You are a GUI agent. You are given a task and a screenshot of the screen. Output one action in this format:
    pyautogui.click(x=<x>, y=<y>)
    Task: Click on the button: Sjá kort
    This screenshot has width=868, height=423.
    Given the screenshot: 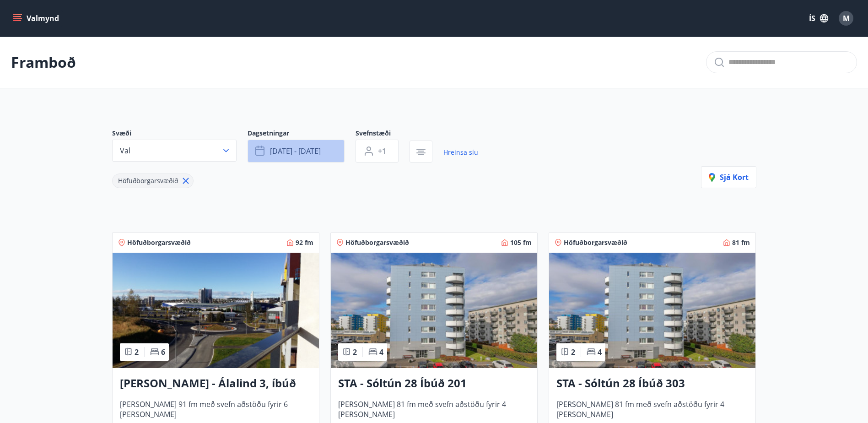 What is the action you would take?
    pyautogui.click(x=729, y=177)
    